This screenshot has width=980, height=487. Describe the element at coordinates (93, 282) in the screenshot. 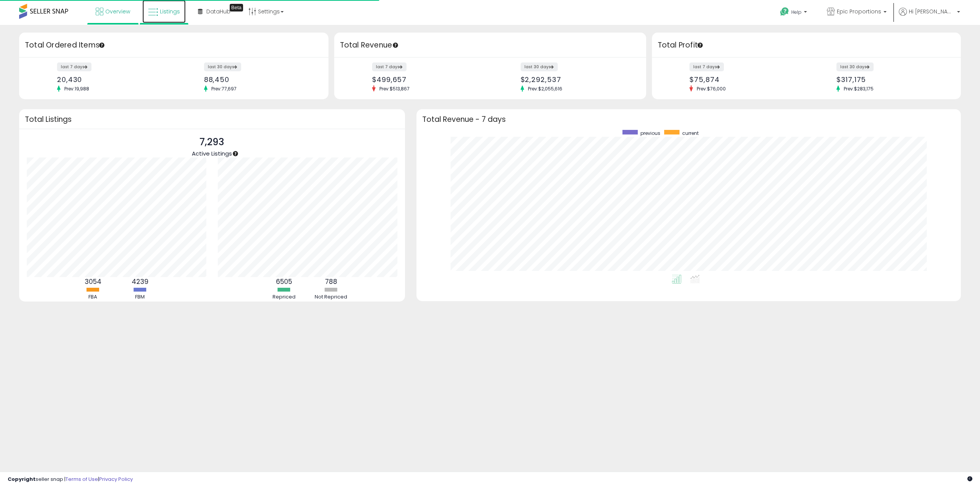

I see `b: 3054` at that location.